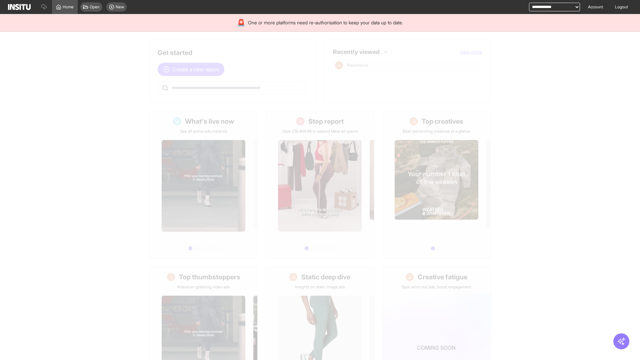  What do you see at coordinates (325, 23) in the screenshot?
I see `span: One or more platforms need re-authorisation to keep your data up to date.` at bounding box center [325, 23].